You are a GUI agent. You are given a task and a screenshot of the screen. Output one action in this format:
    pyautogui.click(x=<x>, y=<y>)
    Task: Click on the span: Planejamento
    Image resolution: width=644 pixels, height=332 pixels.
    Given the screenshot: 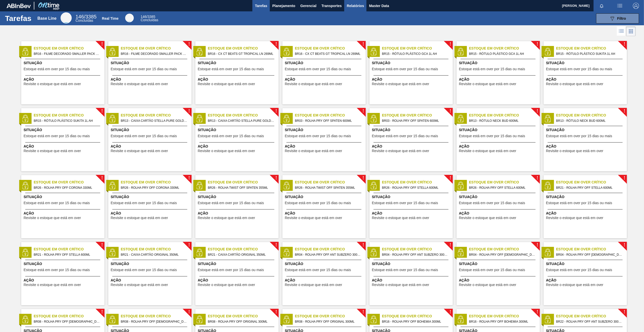 What is the action you would take?
    pyautogui.click(x=284, y=6)
    